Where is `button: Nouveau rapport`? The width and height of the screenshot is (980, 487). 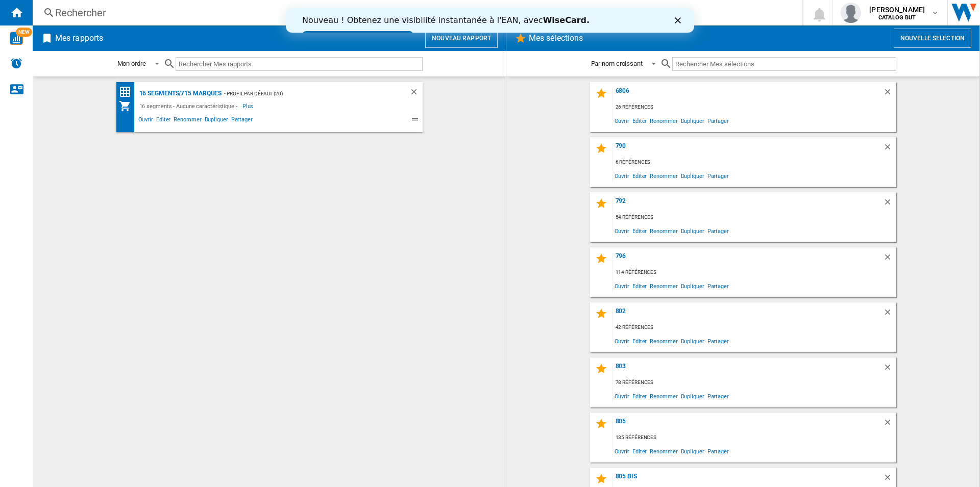
button: Nouveau rapport is located at coordinates (461, 38).